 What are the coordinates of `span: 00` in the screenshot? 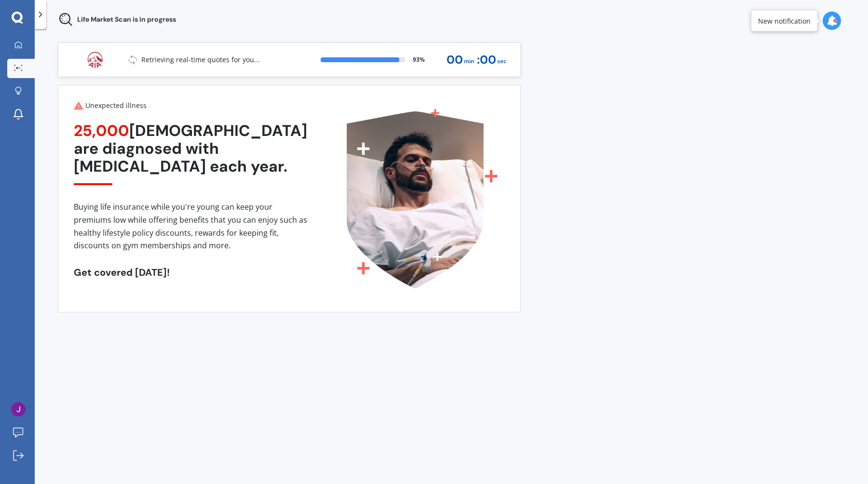 It's located at (454, 60).